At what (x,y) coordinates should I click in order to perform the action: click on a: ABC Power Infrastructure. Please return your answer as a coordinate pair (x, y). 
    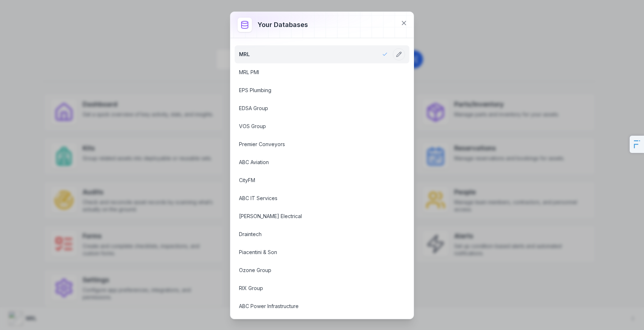
    Looking at the image, I should click on (313, 306).